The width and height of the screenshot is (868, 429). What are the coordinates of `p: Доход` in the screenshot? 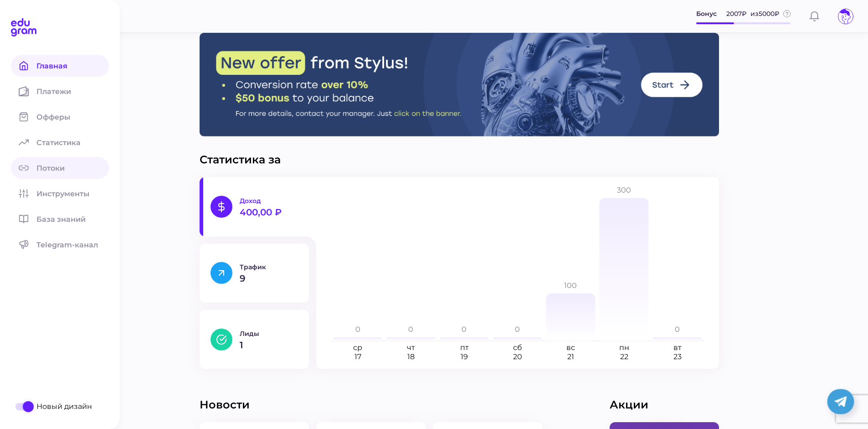 It's located at (269, 200).